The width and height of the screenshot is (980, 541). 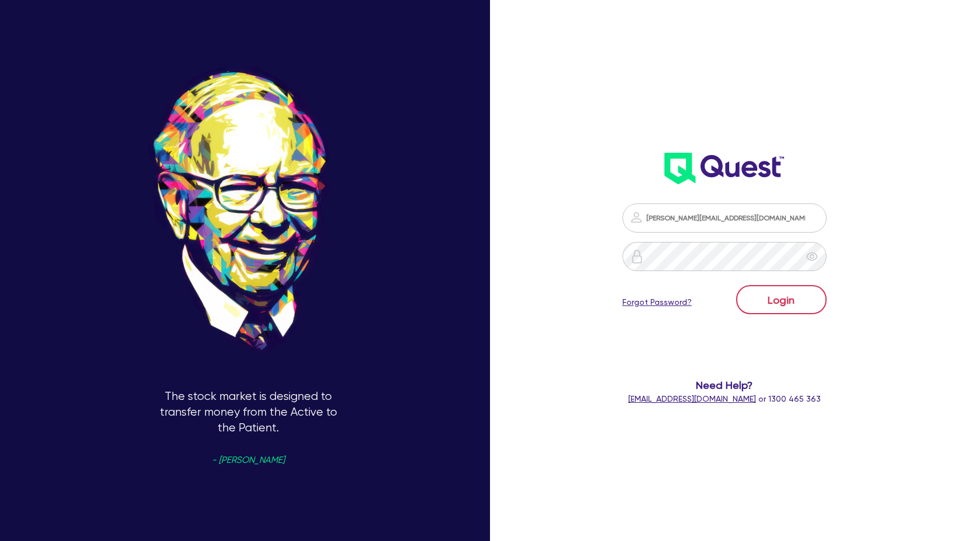 What do you see at coordinates (657, 302) in the screenshot?
I see `a: Forgot Password?` at bounding box center [657, 302].